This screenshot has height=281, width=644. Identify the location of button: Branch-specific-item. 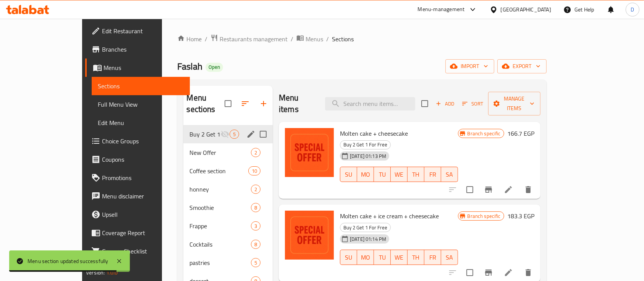
(489, 190).